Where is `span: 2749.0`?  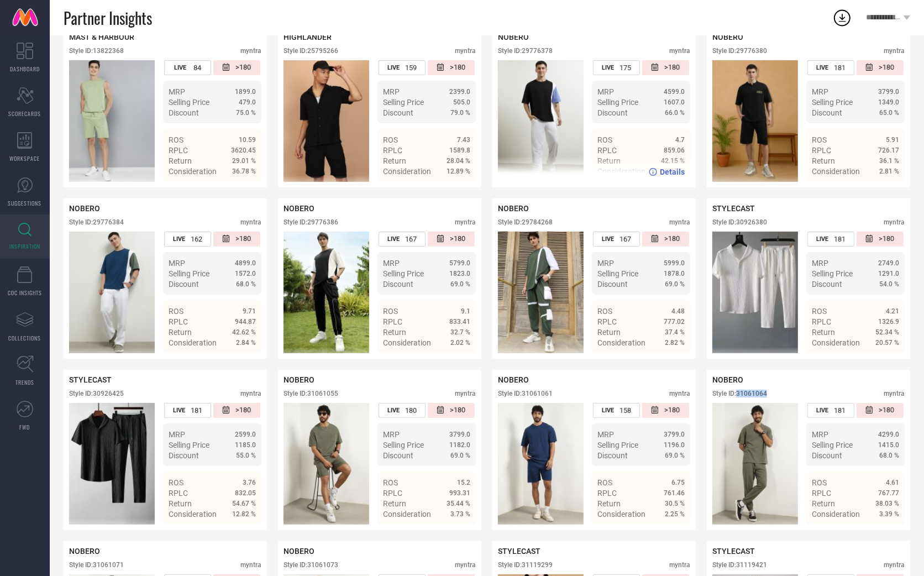 span: 2749.0 is located at coordinates (889, 263).